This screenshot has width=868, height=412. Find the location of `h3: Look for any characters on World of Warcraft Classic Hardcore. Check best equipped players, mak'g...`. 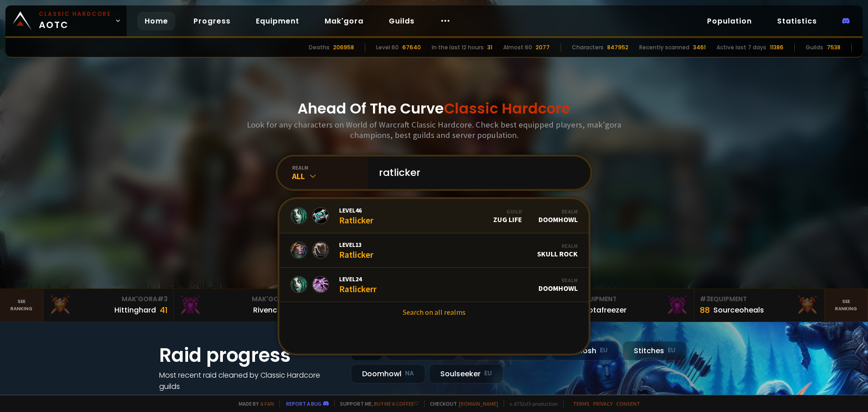

h3: Look for any characters on World of Warcraft Classic Hardcore. Check best equipped players, mak'g... is located at coordinates (434, 130).